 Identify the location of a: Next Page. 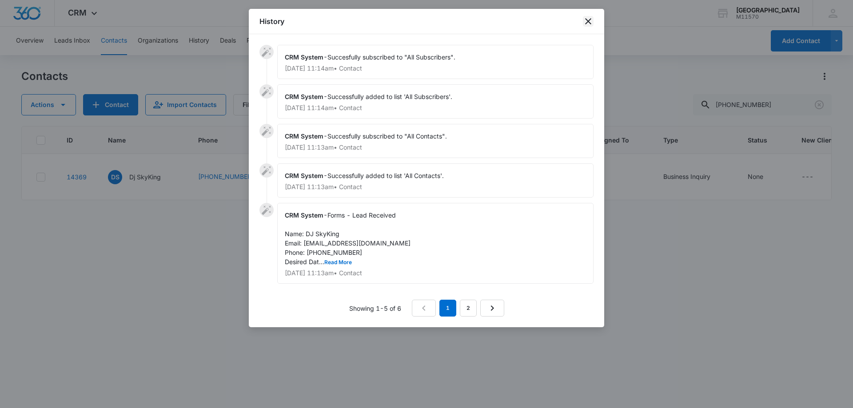
(492, 308).